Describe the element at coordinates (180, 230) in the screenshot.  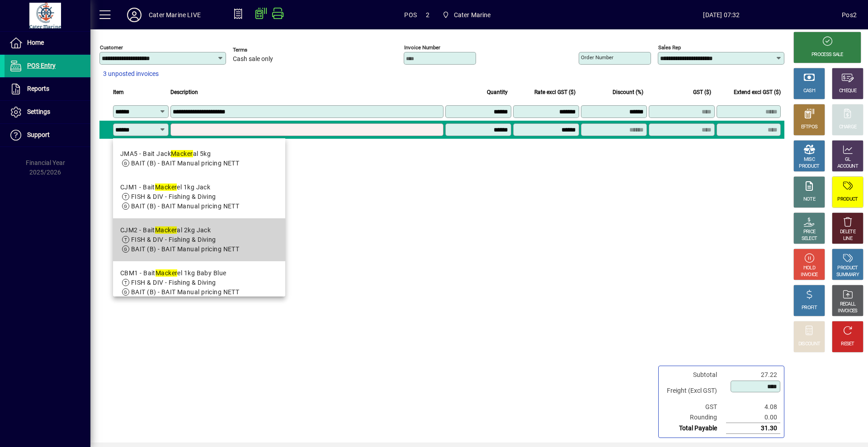
I see `div: CJM2 - Bait al 2kg Jack` at that location.